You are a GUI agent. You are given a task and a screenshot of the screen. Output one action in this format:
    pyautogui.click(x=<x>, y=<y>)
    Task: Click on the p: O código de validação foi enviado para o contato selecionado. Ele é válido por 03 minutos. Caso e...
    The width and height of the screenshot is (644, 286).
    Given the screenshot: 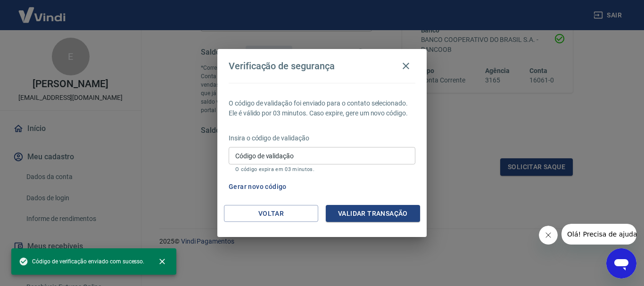 What is the action you would take?
    pyautogui.click(x=322, y=109)
    